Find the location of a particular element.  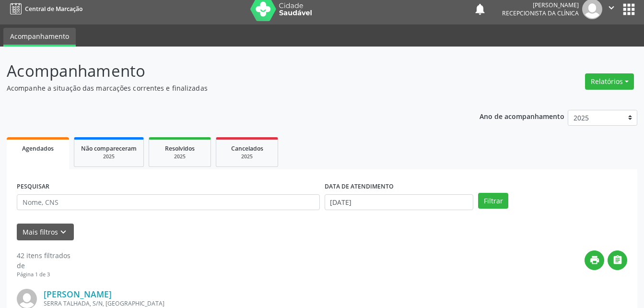

button: print is located at coordinates (594, 260).